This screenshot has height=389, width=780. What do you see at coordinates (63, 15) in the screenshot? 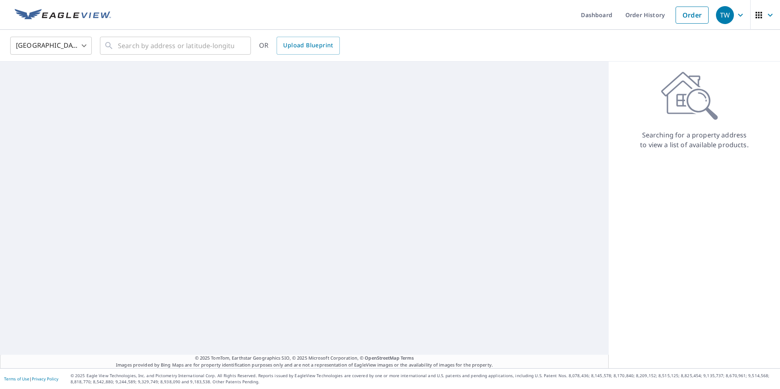
I see `img: EV Logo` at bounding box center [63, 15].